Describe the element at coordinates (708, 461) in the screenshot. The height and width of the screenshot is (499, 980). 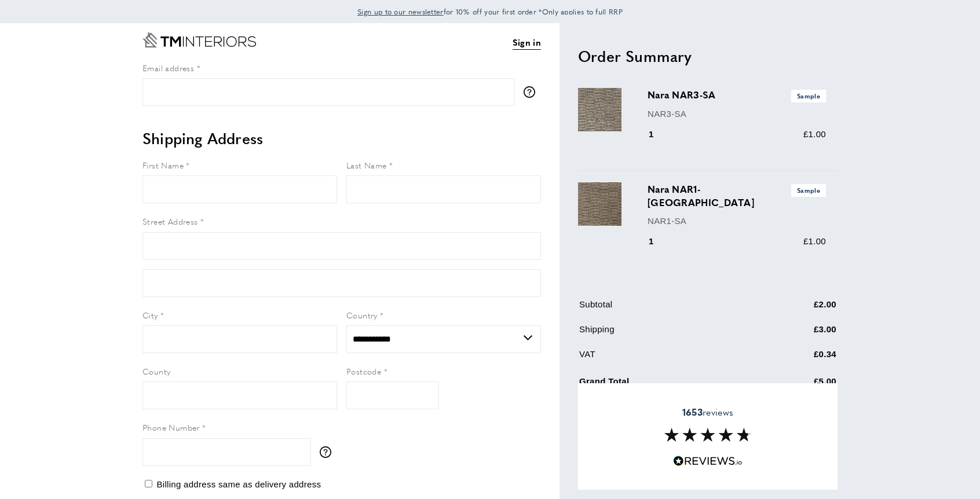
I see `img: Reviews.io 5 stars` at that location.